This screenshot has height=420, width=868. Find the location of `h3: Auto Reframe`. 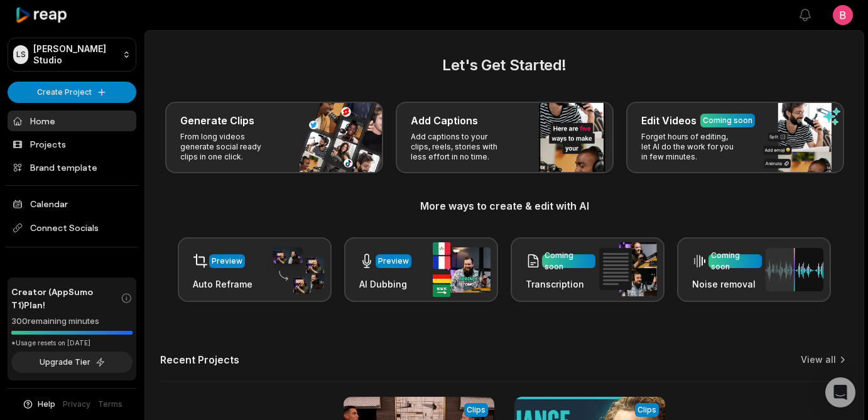

h3: Auto Reframe is located at coordinates (222, 284).